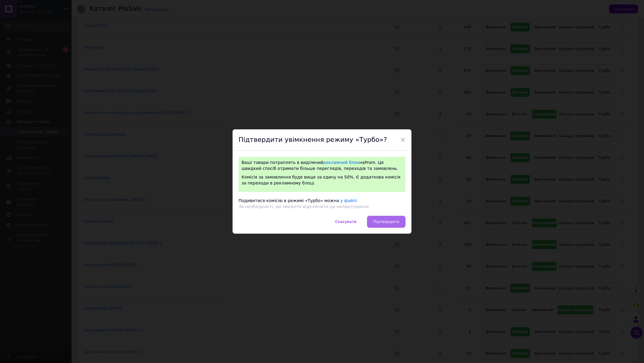  I want to click on button: Скасувати, so click(345, 222).